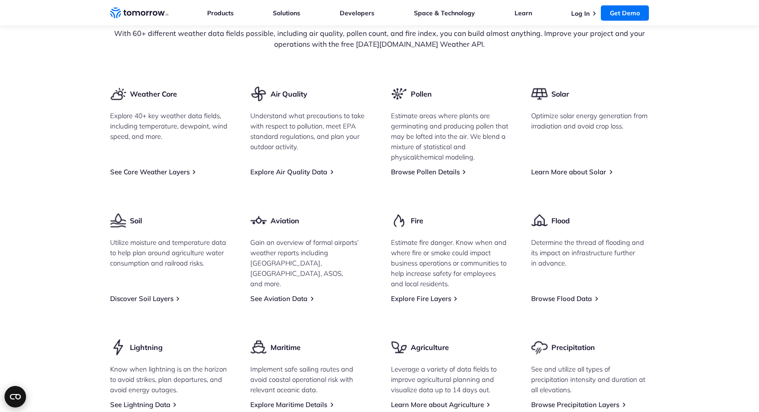 The width and height of the screenshot is (759, 412). What do you see at coordinates (153, 94) in the screenshot?
I see `h3: Weather Core` at bounding box center [153, 94].